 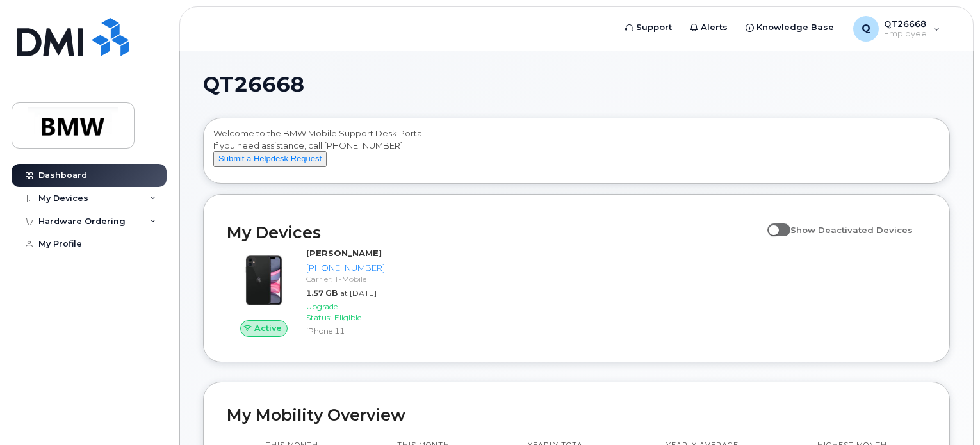 What do you see at coordinates (254, 85) in the screenshot?
I see `span: QT26668` at bounding box center [254, 85].